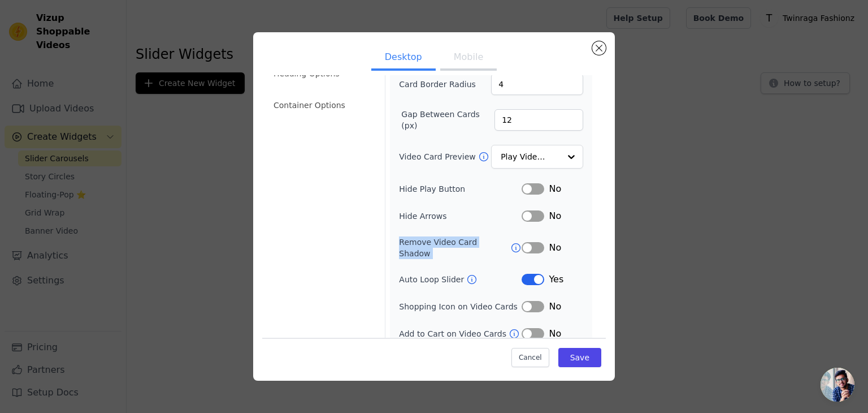 The height and width of the screenshot is (413, 868). Describe the element at coordinates (322, 105) in the screenshot. I see `li: Container Options` at that location.